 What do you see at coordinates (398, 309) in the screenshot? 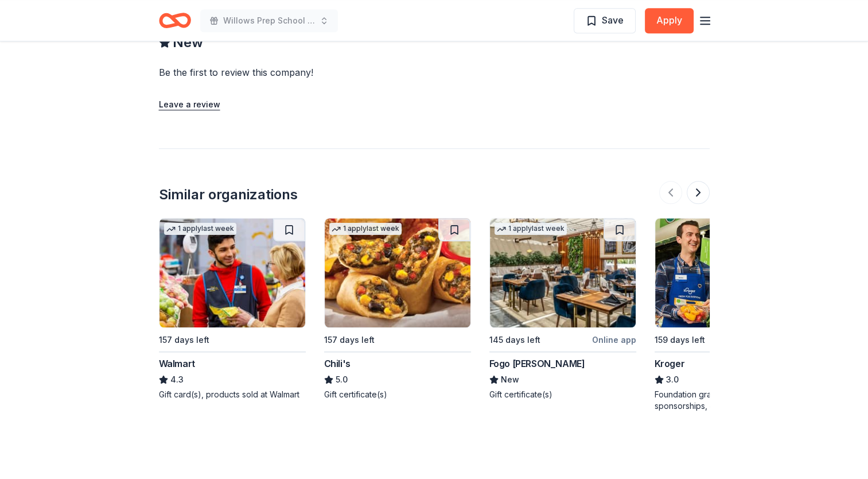
I see `a: Image for Chili's1 applylast week157 days leftChili's5.0Gift certificate(s)` at bounding box center [398, 309].